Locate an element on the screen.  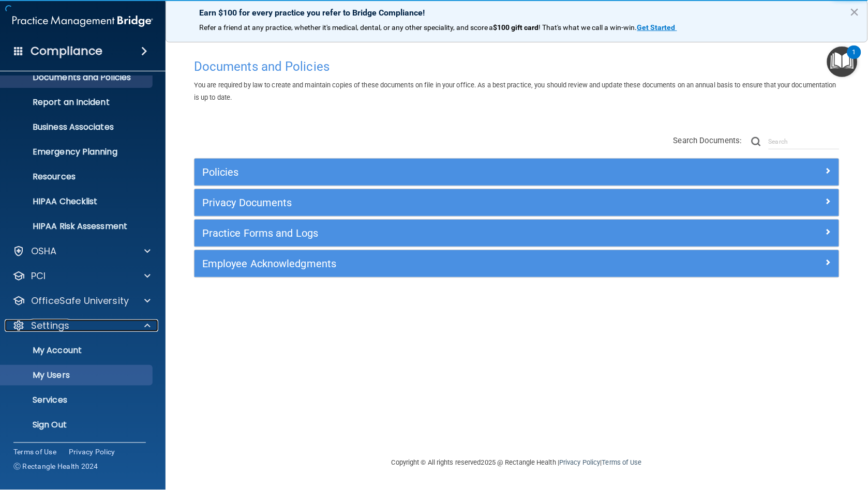
p: My Account is located at coordinates (77, 351).